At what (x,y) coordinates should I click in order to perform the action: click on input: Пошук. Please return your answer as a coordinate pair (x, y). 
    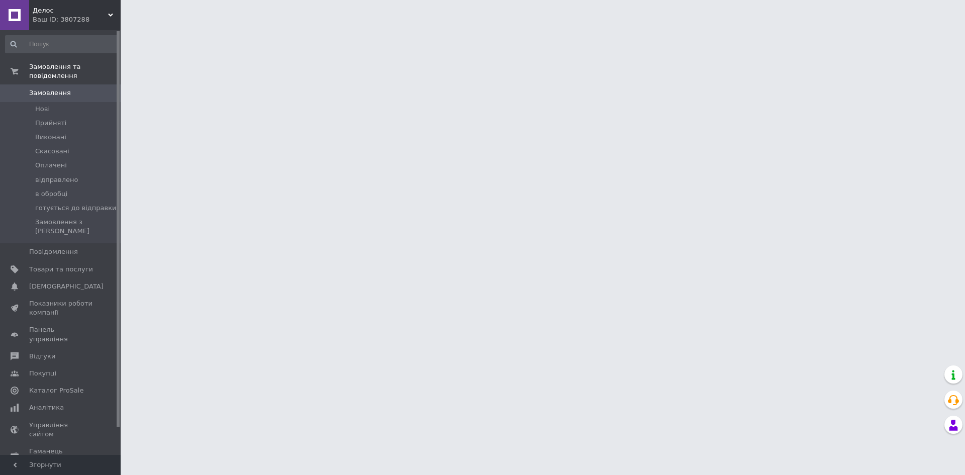
    Looking at the image, I should click on (62, 44).